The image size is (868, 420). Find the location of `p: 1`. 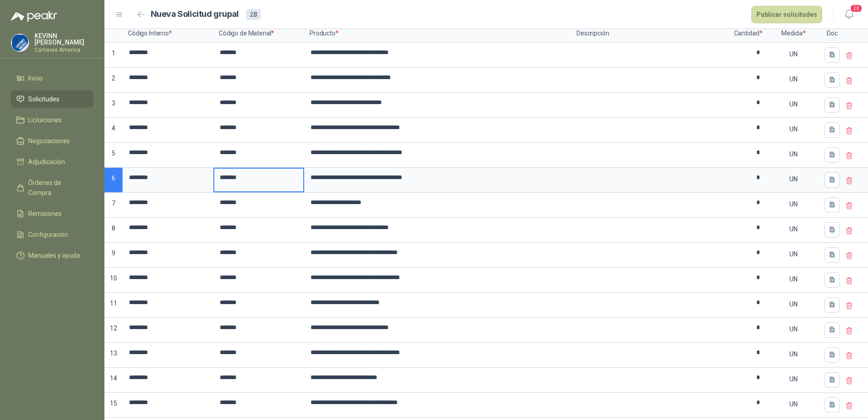

p: 1 is located at coordinates (114, 55).